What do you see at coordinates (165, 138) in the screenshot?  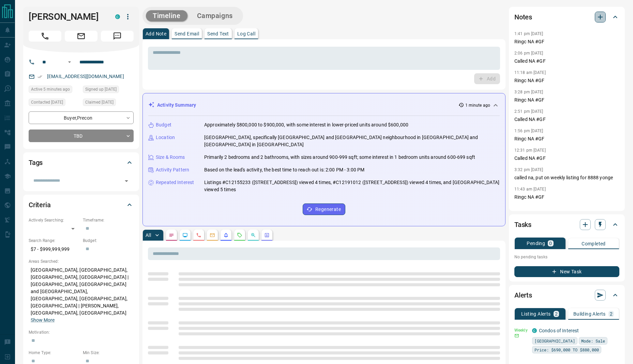 I see `p: Location` at bounding box center [165, 138].